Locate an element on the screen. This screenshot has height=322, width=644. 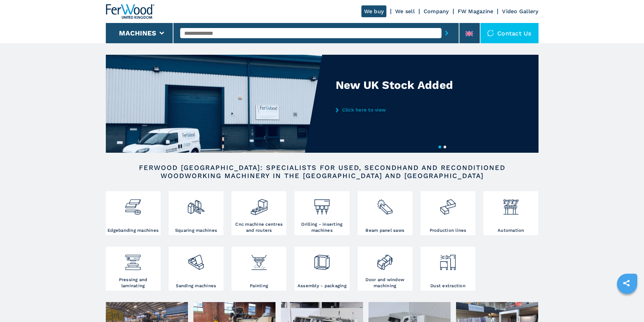
a: Door and window machining is located at coordinates (385, 269).